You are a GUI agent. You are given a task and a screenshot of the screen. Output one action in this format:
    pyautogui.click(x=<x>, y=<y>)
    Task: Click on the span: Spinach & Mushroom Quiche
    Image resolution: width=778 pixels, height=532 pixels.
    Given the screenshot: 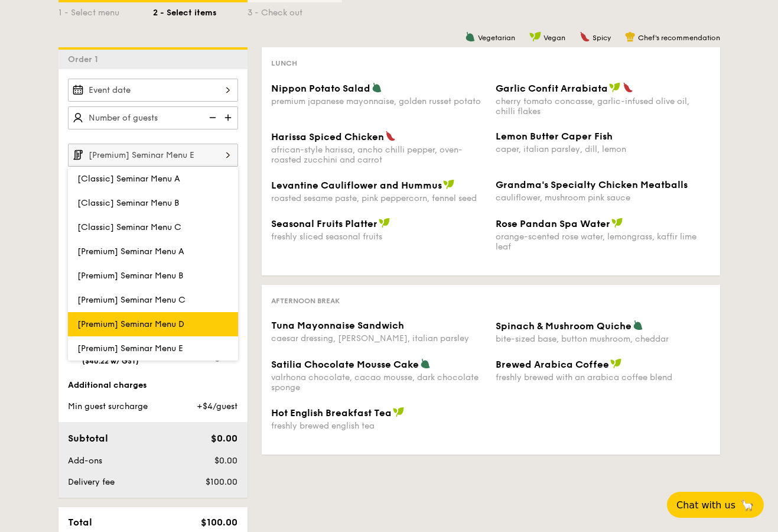 What is the action you would take?
    pyautogui.click(x=564, y=326)
    